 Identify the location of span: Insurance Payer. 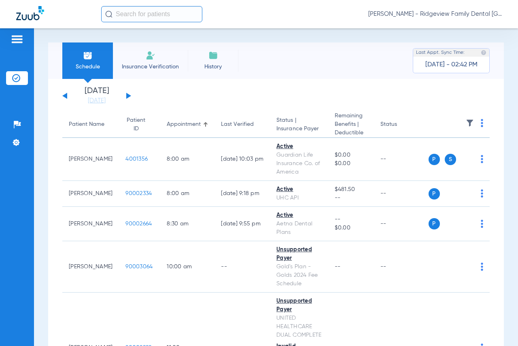
(299, 129).